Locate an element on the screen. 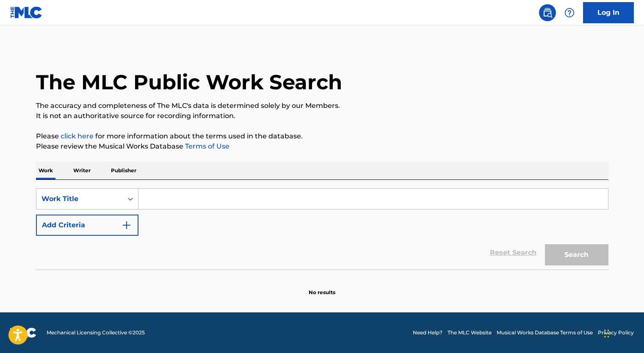 The width and height of the screenshot is (644, 353). p: Publisher is located at coordinates (124, 170).